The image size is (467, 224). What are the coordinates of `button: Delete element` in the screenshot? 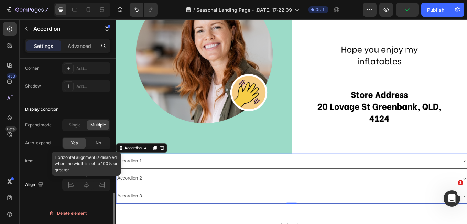 It's located at (68, 213).